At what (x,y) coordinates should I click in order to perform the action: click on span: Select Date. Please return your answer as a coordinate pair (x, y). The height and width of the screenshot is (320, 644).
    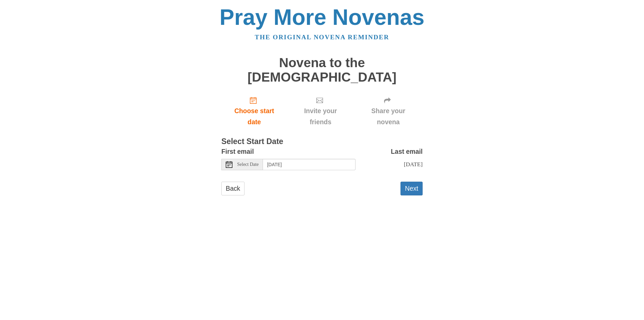
    Looking at the image, I should click on (248, 165).